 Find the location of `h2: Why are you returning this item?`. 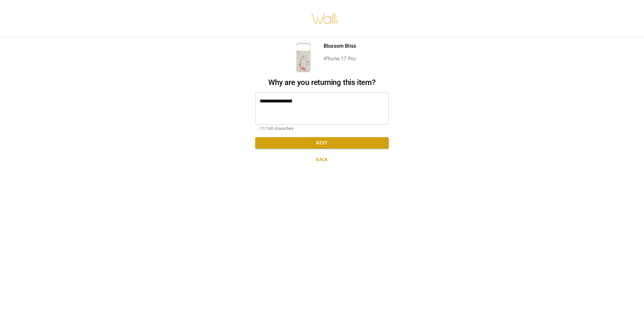

h2: Why are you returning this item? is located at coordinates (322, 82).